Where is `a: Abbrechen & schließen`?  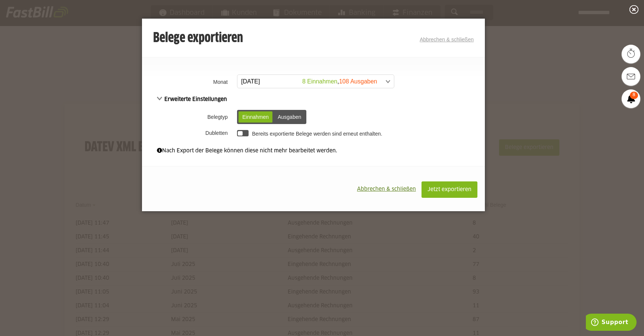 a: Abbrechen & schließen is located at coordinates (447, 39).